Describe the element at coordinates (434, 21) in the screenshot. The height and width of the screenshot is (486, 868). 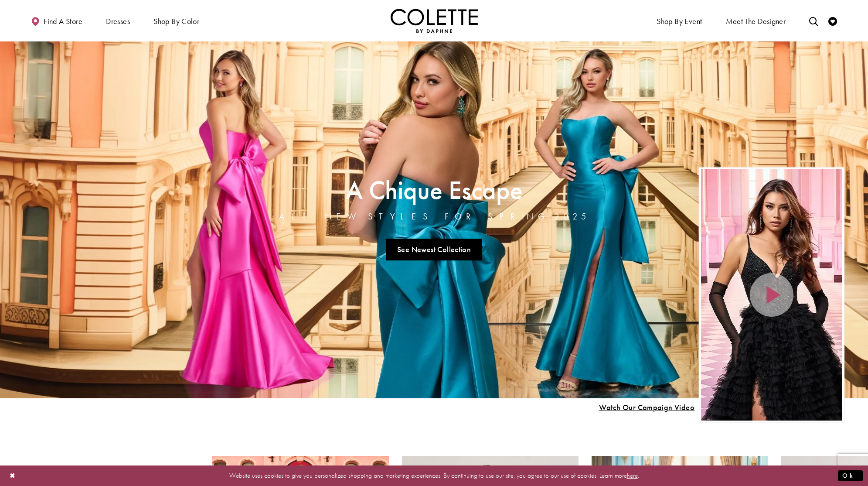
I see `img: Colette by Daphne` at that location.